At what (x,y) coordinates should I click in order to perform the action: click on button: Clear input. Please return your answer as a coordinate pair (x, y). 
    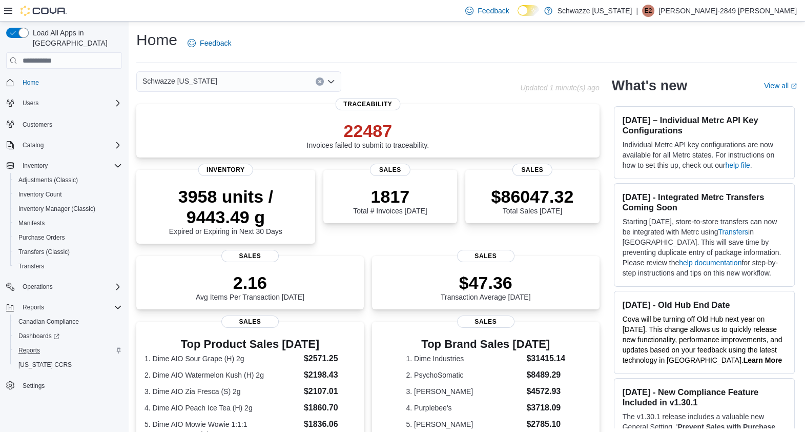
    Looking at the image, I should click on (320, 81).